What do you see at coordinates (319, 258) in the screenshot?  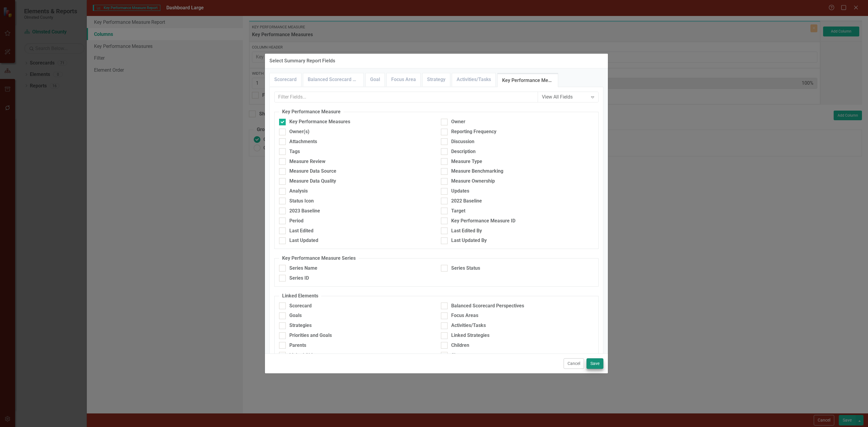 I see `legend: Key Performance Measure Series` at bounding box center [319, 258].